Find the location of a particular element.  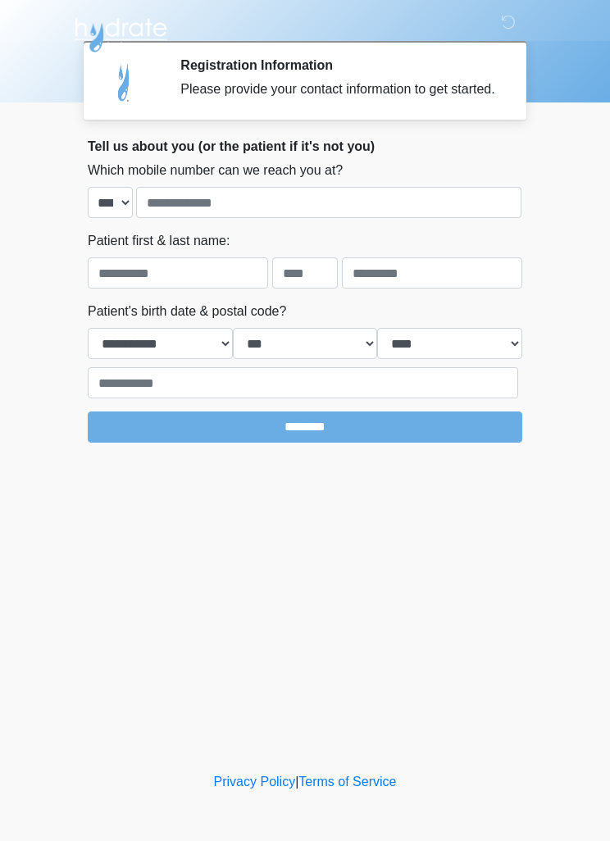

label: Which mobile number can we reach you at? is located at coordinates (215, 171).